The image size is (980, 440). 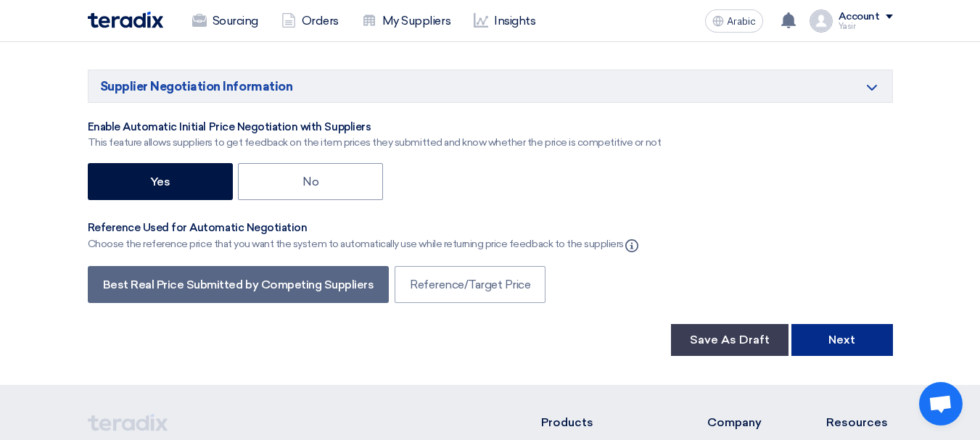 What do you see at coordinates (416, 20) in the screenshot?
I see `font: My Suppliers` at bounding box center [416, 20].